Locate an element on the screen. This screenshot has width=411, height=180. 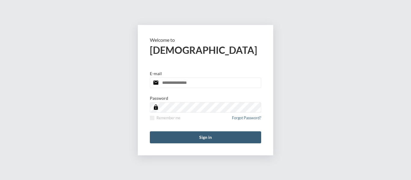
label: Remember me is located at coordinates (165, 118).